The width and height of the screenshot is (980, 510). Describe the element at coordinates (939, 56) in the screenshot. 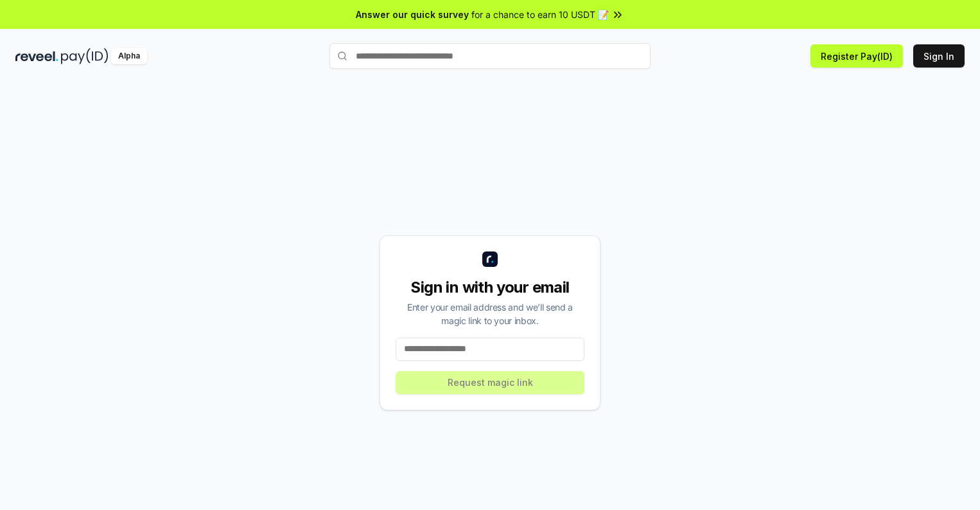

I see `button: Sign In` at that location.